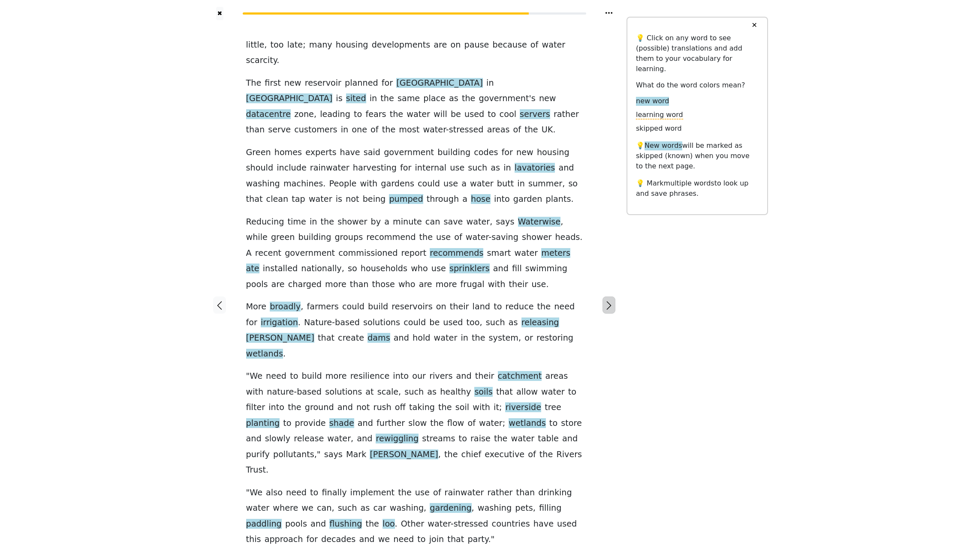 The image size is (970, 560). What do you see at coordinates (456, 423) in the screenshot?
I see `span: flow` at bounding box center [456, 423].